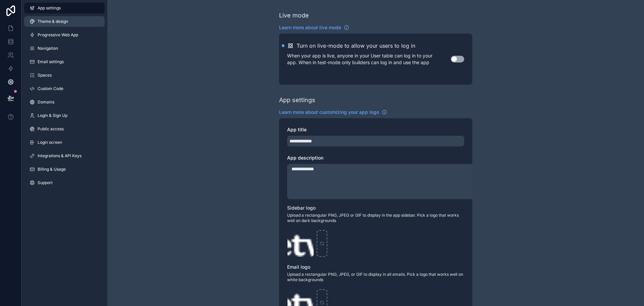 The height and width of the screenshot is (306, 644). Describe the element at coordinates (299, 266) in the screenshot. I see `span: Email logo` at that location.